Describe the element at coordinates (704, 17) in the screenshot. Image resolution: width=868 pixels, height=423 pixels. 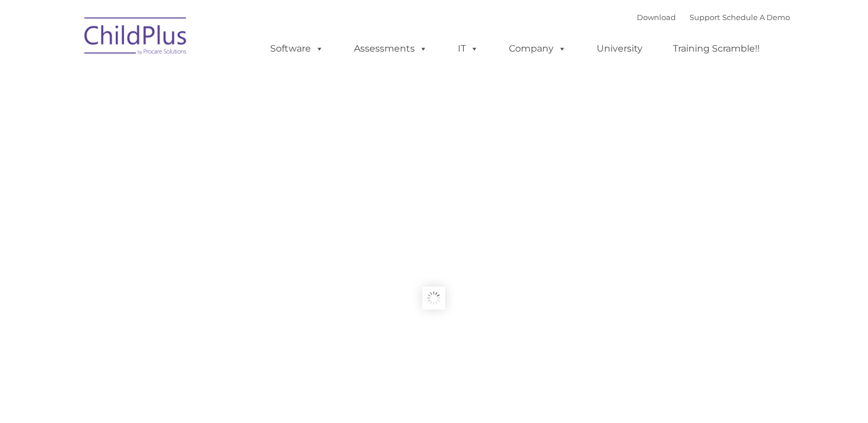
I see `a: Support` at that location.